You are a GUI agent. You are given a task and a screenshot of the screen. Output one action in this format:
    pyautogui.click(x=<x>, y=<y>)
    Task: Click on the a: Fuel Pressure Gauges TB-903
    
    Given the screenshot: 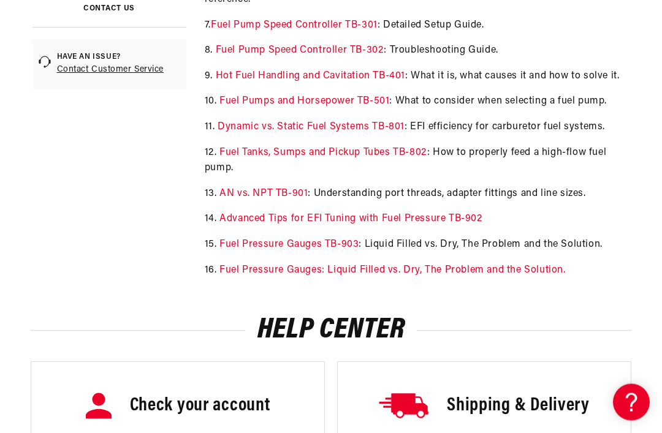 What is the action you would take?
    pyautogui.click(x=289, y=245)
    